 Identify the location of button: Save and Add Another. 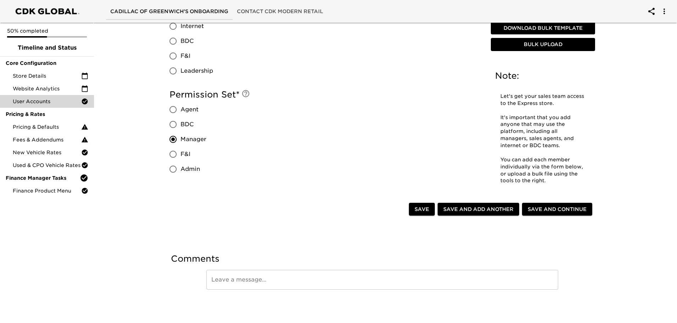
(479, 209).